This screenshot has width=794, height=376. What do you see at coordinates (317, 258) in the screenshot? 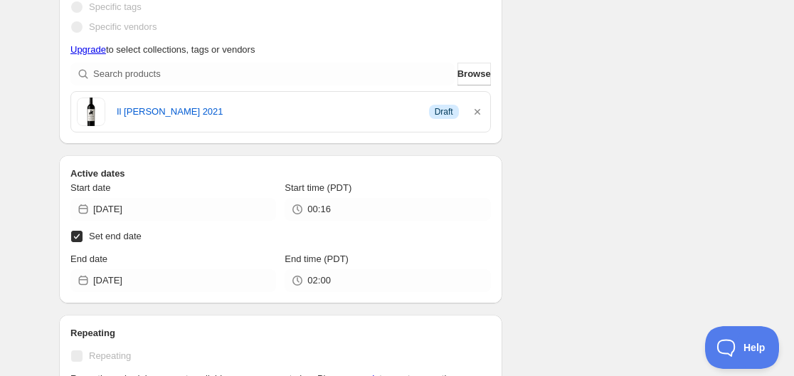
I see `span: End time (PDT)` at bounding box center [317, 258].